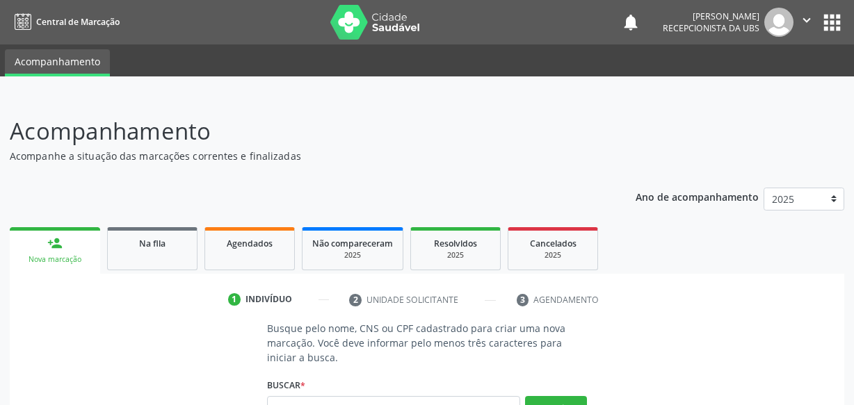  What do you see at coordinates (779, 22) in the screenshot?
I see `img: img` at bounding box center [779, 22].